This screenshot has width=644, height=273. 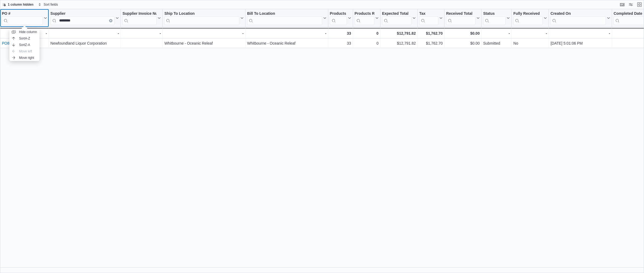 I want to click on span: Move right, so click(x=27, y=58).